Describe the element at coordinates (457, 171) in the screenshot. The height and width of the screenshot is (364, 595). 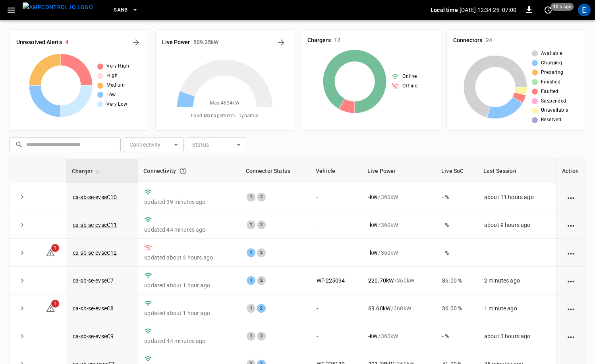
I see `th: Live SoC` at that location.